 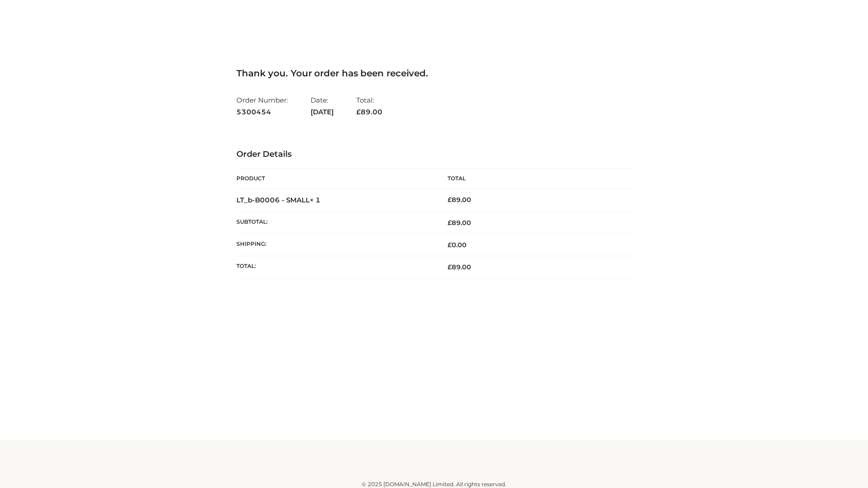 What do you see at coordinates (321, 105) in the screenshot?
I see `li: Date:` at bounding box center [321, 105].